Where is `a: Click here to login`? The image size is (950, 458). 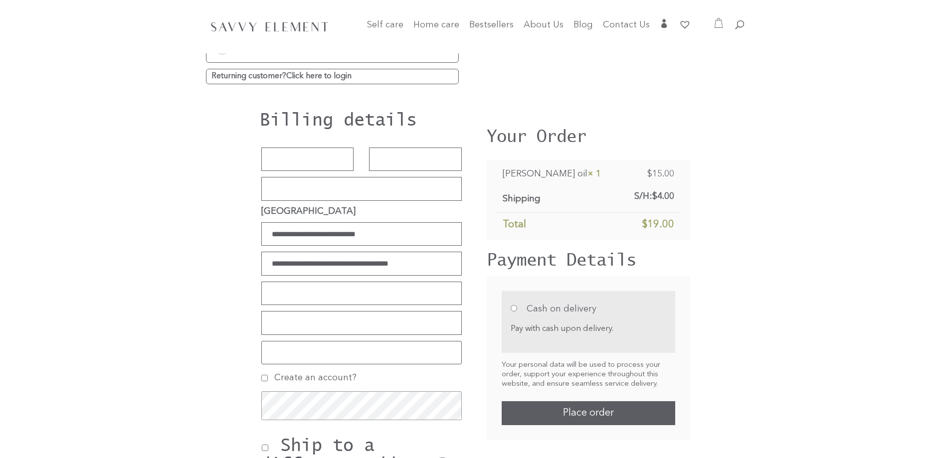 a: Click here to login is located at coordinates (319, 76).